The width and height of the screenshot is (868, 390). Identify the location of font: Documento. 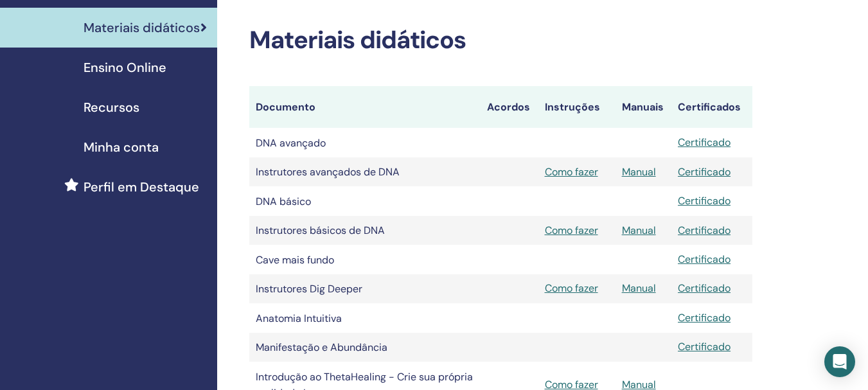
(285, 107).